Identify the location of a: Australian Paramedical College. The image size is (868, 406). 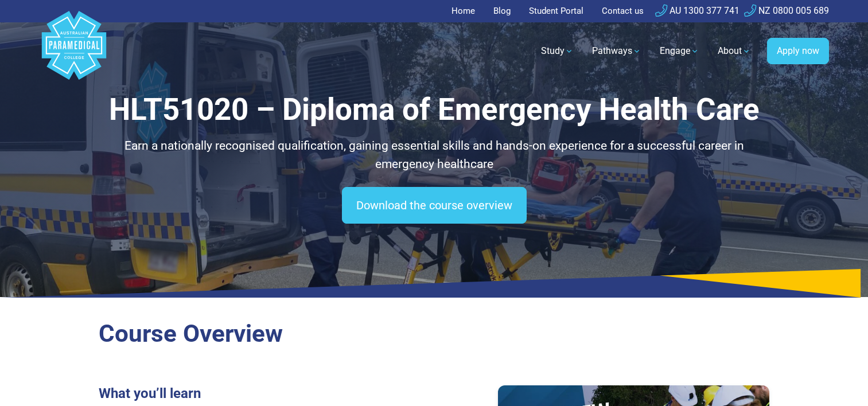
(74, 51).